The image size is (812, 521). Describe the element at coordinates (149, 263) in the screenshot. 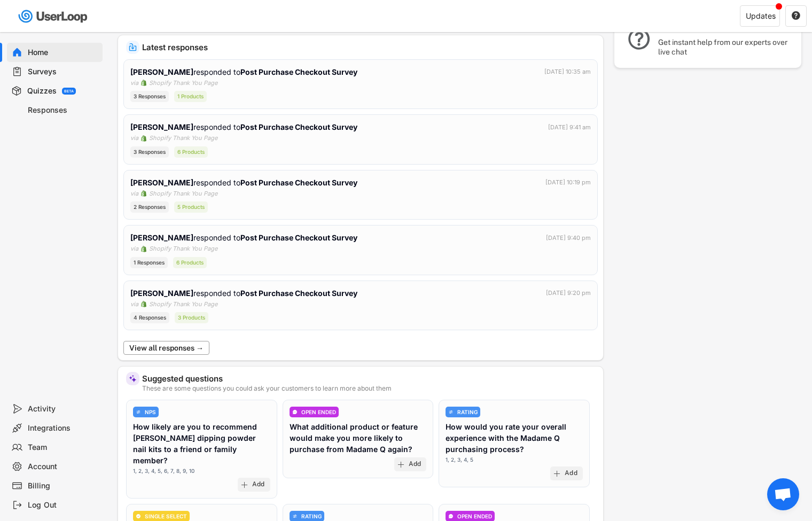

I see `div: 1 Responses` at that location.